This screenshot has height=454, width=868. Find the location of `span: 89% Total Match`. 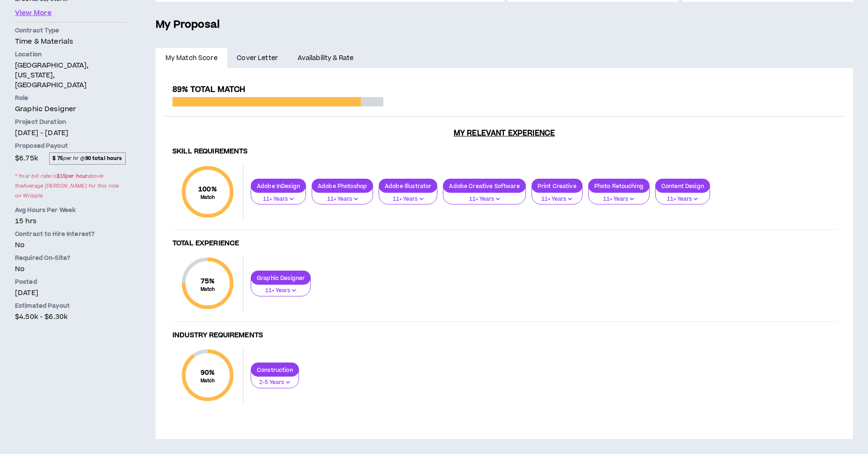

span: 89% Total Match is located at coordinates (209, 89).